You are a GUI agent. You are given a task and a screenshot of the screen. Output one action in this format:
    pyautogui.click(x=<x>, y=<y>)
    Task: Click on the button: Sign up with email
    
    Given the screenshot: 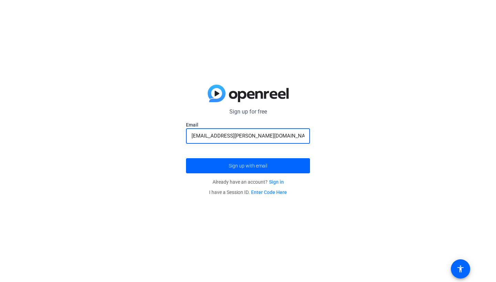 What is the action you would take?
    pyautogui.click(x=248, y=166)
    